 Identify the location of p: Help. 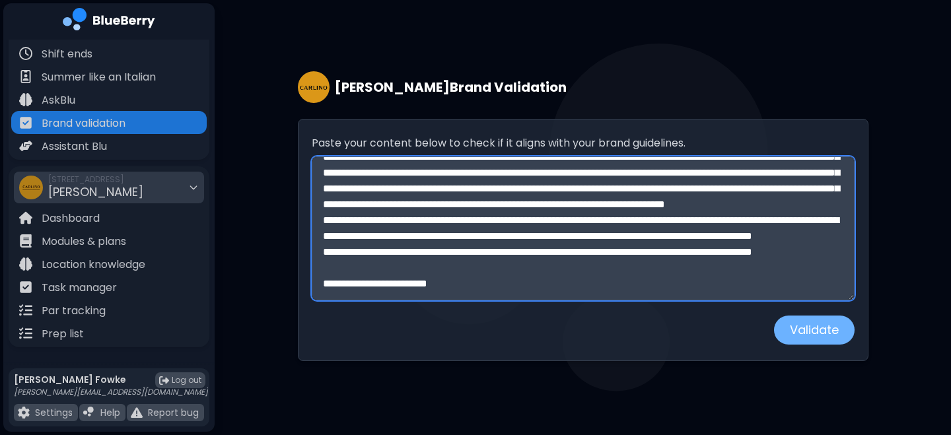
(110, 413).